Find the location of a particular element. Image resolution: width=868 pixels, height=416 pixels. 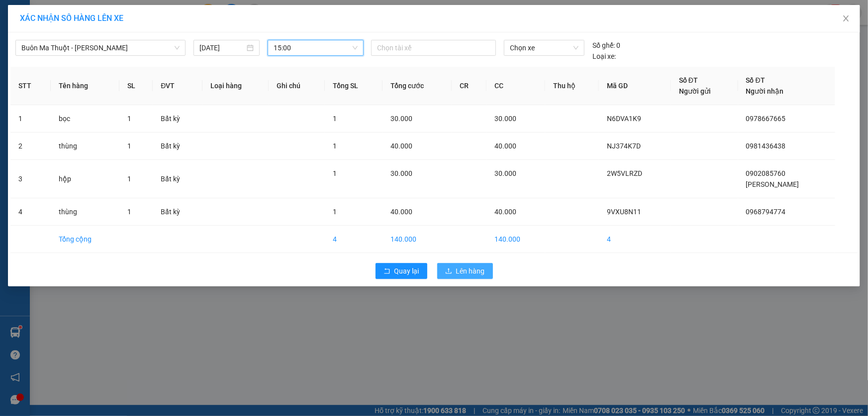

th: Tổng cước is located at coordinates (417, 86).